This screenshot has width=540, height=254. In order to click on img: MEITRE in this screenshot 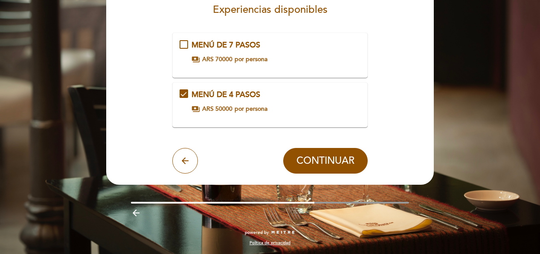, I will do `click(283, 232)`.